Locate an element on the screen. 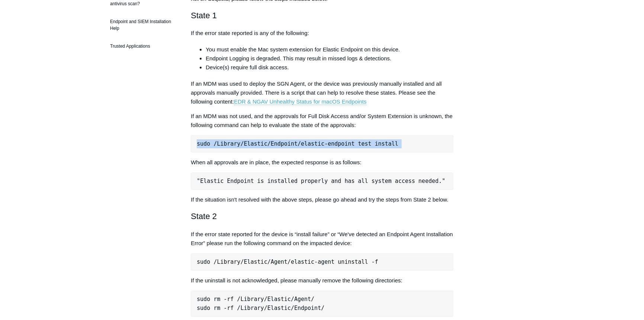 This screenshot has height=320, width=644. pre: "Elastic Endpoint is installed properly and has all system access needed." is located at coordinates (322, 181).